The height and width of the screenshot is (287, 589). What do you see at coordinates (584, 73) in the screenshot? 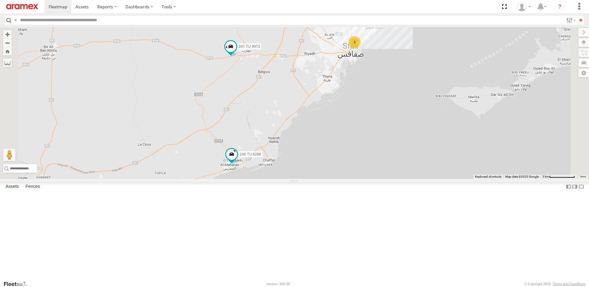
I see `label: Map Settings` at bounding box center [584, 73].